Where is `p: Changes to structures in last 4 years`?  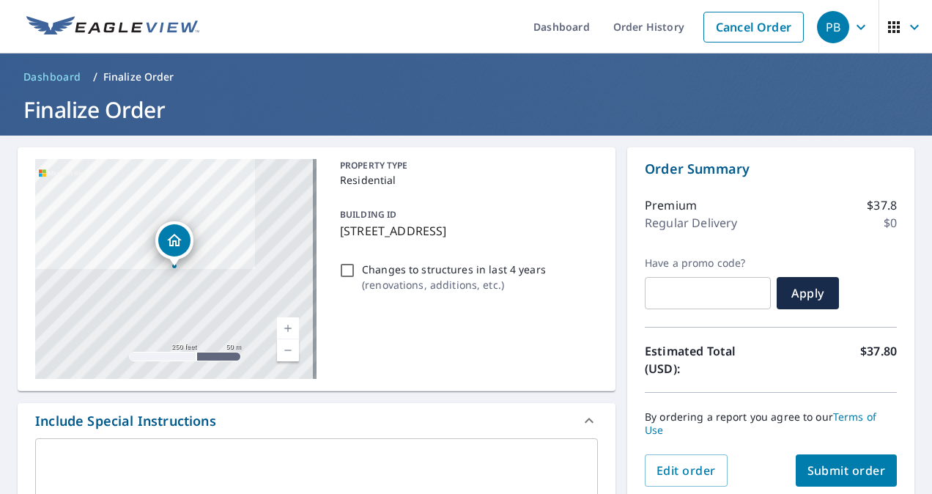 p: Changes to structures in last 4 years is located at coordinates (454, 269).